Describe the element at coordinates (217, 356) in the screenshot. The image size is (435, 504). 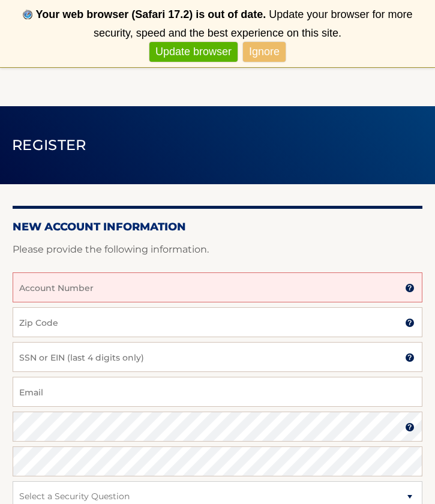
I see `input: SSN or EIN (last 4 digits only)` at that location.